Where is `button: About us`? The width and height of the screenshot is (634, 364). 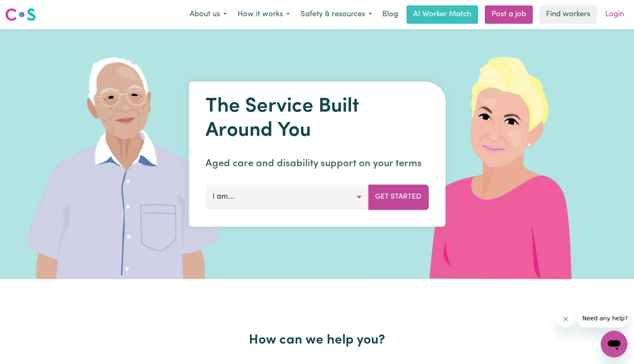 button: About us is located at coordinates (208, 15).